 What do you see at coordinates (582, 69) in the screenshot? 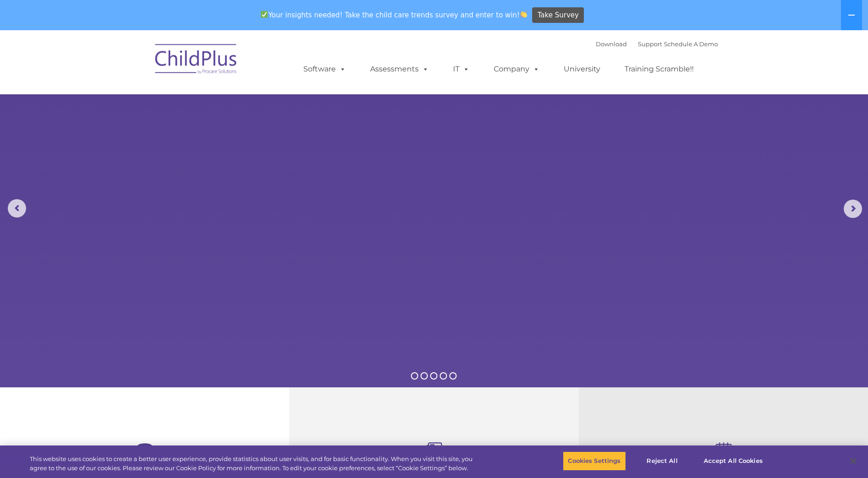
I see `a: University` at bounding box center [582, 69].